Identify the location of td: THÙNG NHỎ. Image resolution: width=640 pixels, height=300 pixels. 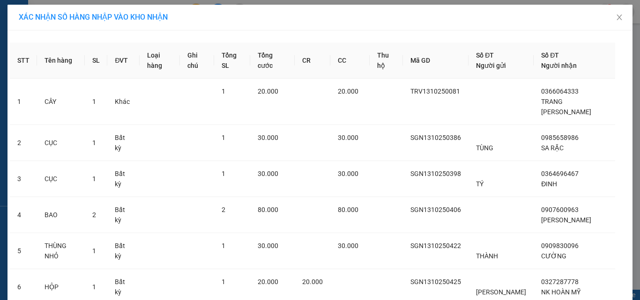
(61, 251).